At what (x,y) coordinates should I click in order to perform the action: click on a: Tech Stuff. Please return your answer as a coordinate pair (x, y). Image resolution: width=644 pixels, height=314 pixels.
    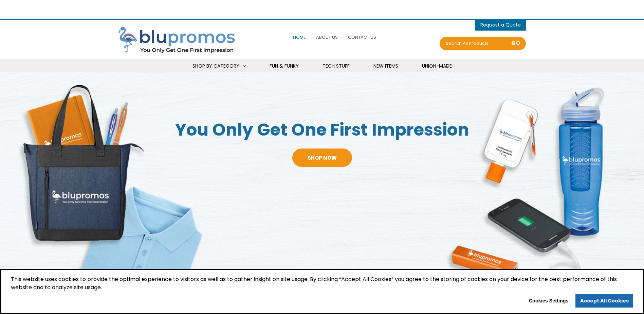
    Looking at the image, I should click on (336, 66).